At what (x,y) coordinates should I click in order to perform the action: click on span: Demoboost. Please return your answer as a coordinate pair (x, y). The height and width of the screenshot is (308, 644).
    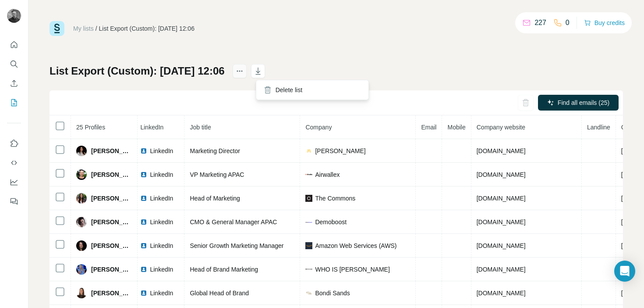
    Looking at the image, I should click on (331, 222).